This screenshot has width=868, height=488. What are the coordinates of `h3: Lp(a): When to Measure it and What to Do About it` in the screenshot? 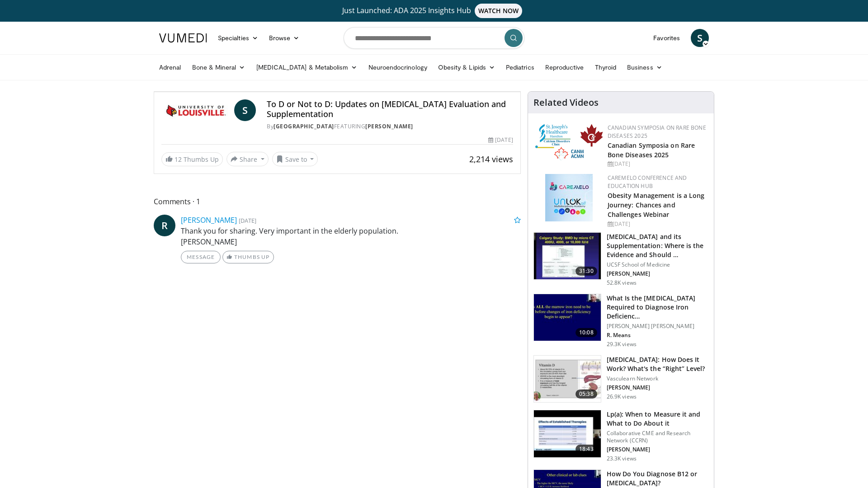 It's located at (657, 419).